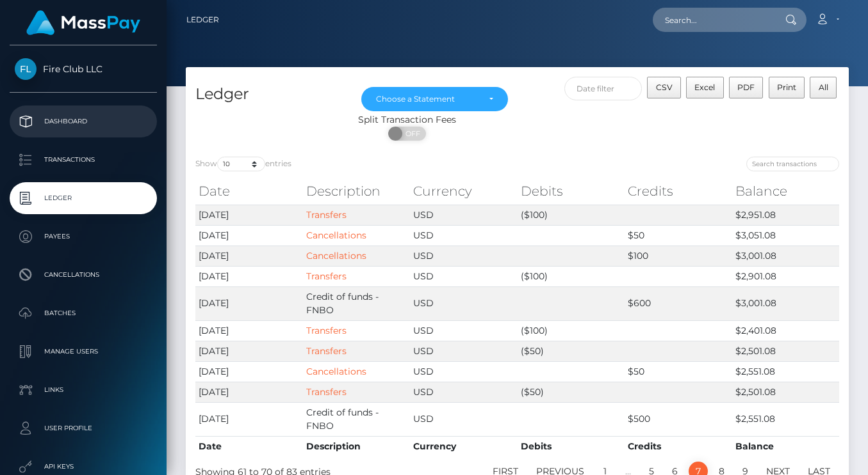 The height and width of the screenshot is (475, 868). Describe the element at coordinates (678, 303) in the screenshot. I see `td: $600` at that location.